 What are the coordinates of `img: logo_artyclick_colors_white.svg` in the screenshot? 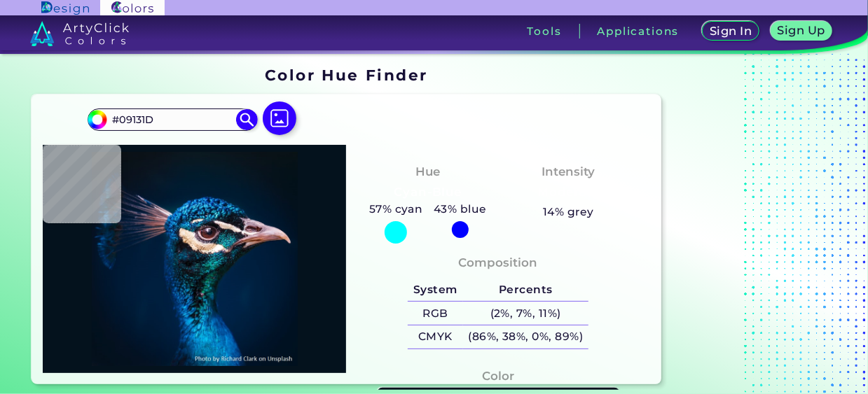 It's located at (79, 34).